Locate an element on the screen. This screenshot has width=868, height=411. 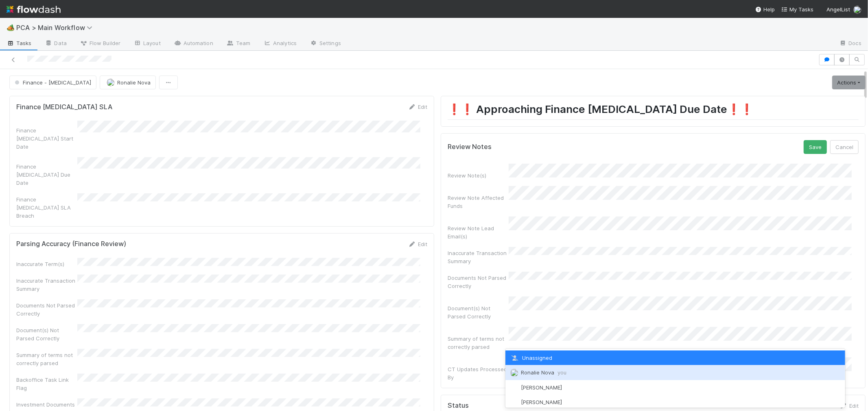
img: avatar_1d14498f-6309-4f08-8780-588779e5ce37.png is located at coordinates (515, 403).